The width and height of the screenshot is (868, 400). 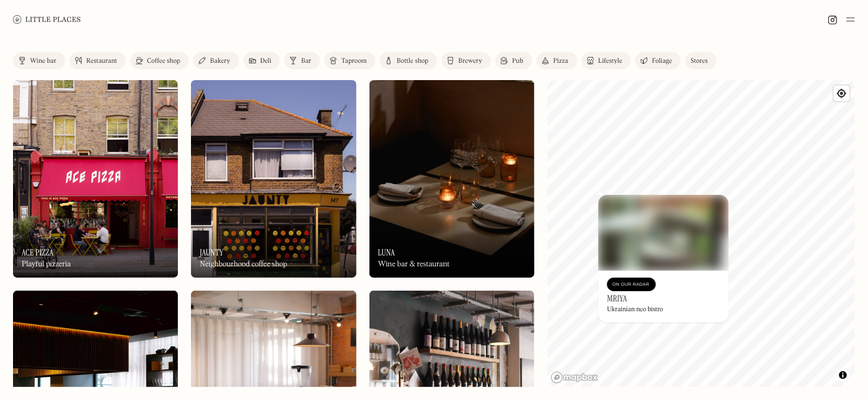 I want to click on div: Pizza, so click(x=561, y=61).